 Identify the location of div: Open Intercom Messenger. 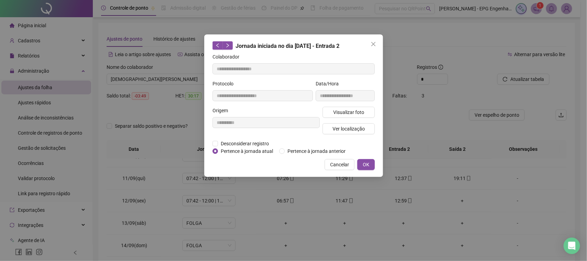
(572, 245).